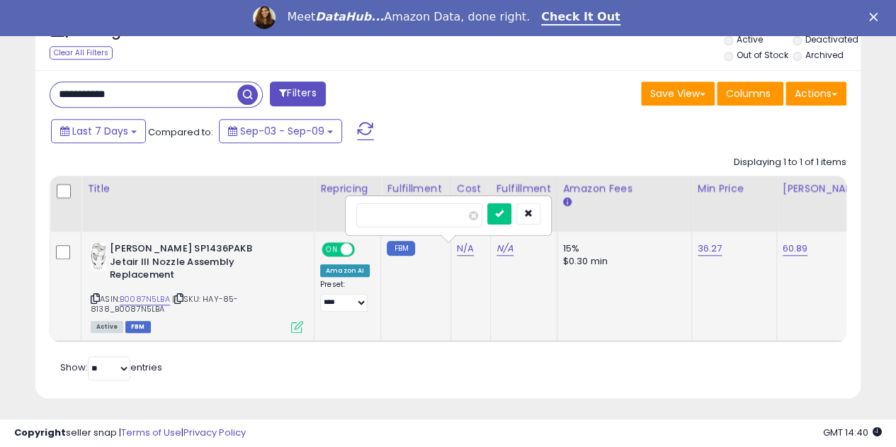  What do you see at coordinates (98, 131) in the screenshot?
I see `button: Last 7 Days` at bounding box center [98, 131].